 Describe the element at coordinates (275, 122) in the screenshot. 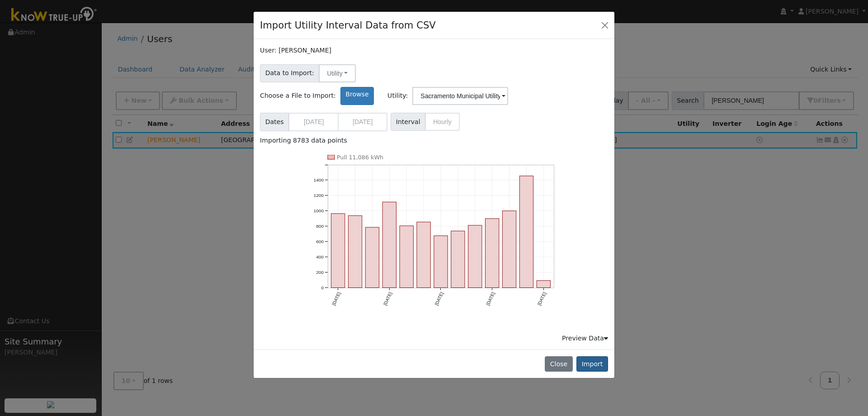

I see `span: Dates` at that location.